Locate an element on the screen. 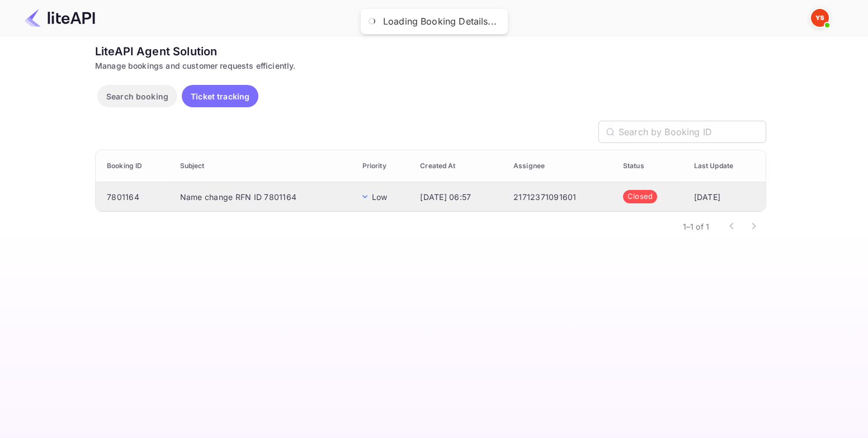  p: Low is located at coordinates (379, 197).